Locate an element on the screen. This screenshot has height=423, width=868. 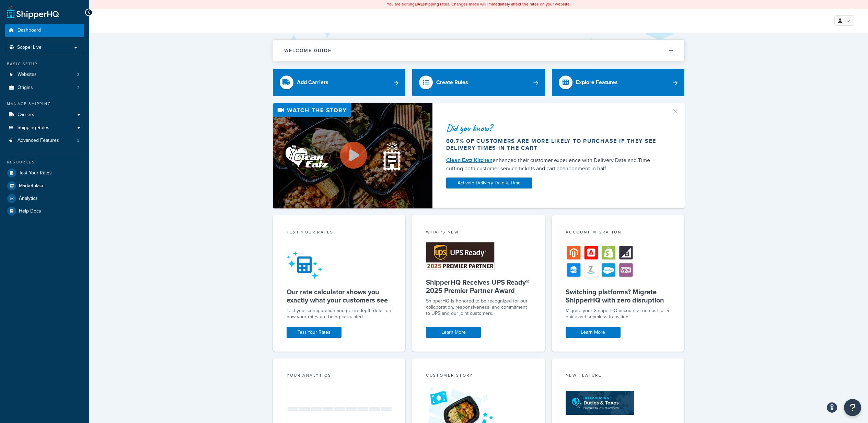
li: Analytics is located at coordinates (44, 199).